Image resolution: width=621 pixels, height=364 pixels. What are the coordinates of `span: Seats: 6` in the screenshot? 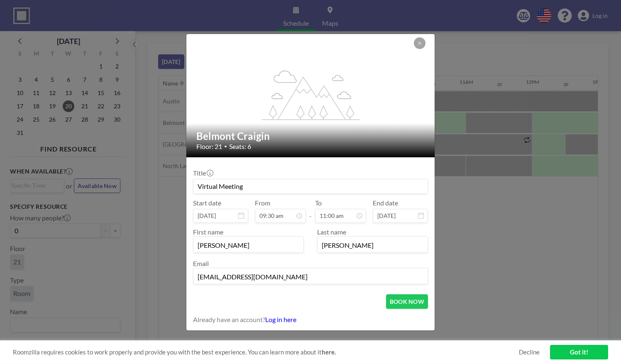 It's located at (240, 147).